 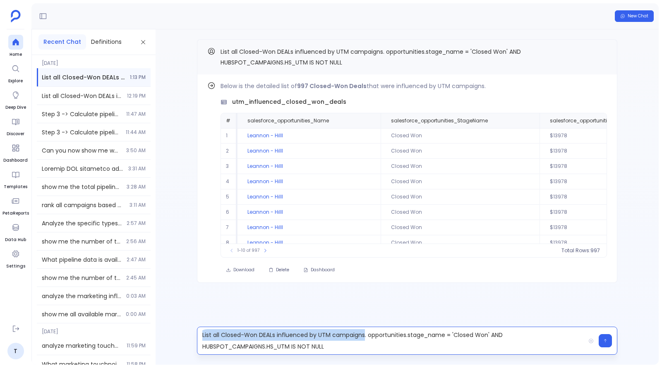 What do you see at coordinates (136, 260) in the screenshot?
I see `span: 2:47 AM` at bounding box center [136, 260].